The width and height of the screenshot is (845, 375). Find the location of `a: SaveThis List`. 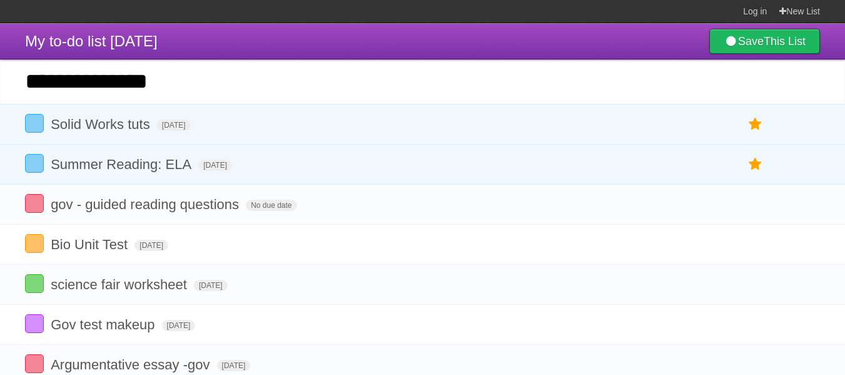

a: SaveThis List is located at coordinates (764, 41).